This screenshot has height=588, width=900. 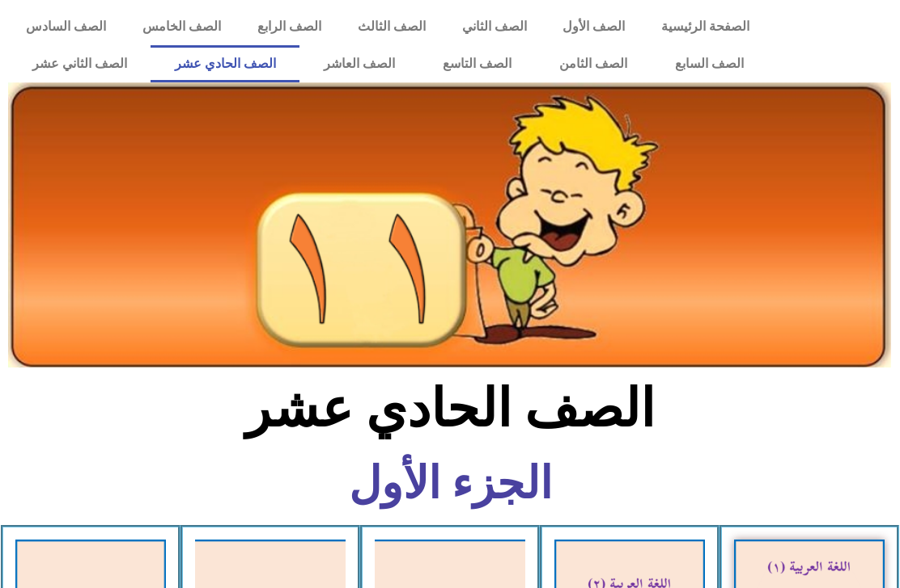 What do you see at coordinates (182, 27) in the screenshot?
I see `a: الصف الخامس` at bounding box center [182, 27].